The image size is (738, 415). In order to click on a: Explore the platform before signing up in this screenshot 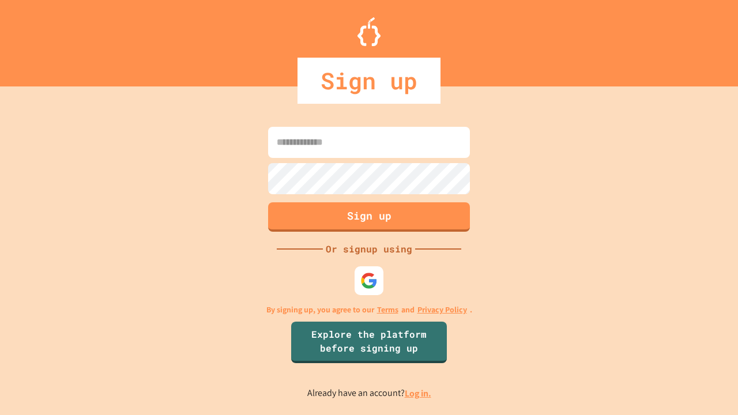, I will do `click(369, 343)`.